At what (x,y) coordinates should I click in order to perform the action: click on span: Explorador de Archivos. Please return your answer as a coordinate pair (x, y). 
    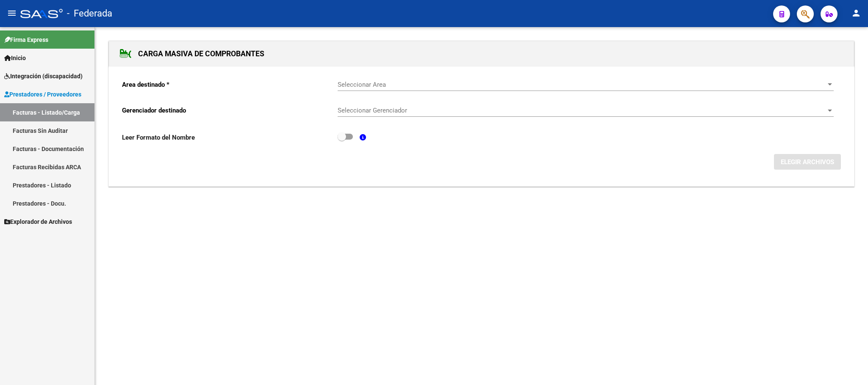
    Looking at the image, I should click on (38, 222).